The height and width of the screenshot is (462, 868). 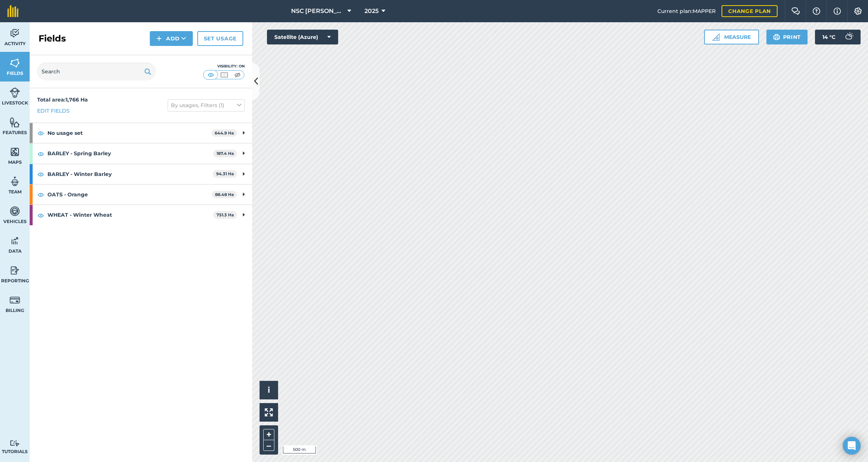 What do you see at coordinates (141, 174) in the screenshot?
I see `div: BARLEY - Winter Barley94.31 Ha` at bounding box center [141, 174].